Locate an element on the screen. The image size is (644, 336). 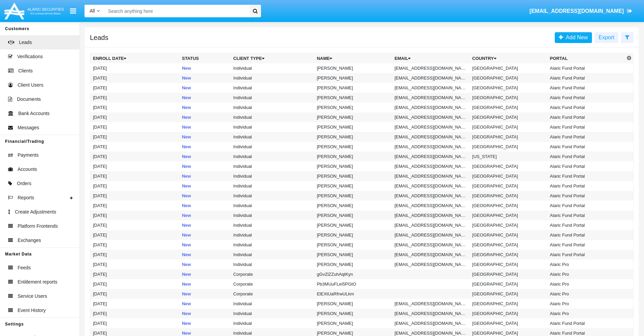
span: Client Users is located at coordinates (31, 85).